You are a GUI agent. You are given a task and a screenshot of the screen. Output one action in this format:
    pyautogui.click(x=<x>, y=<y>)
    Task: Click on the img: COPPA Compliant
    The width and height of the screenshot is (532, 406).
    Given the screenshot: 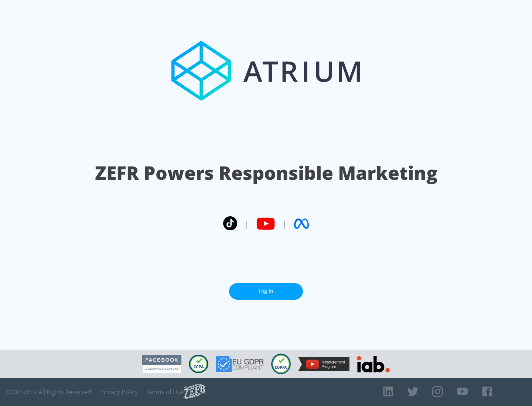 What is the action you would take?
    pyautogui.click(x=281, y=364)
    